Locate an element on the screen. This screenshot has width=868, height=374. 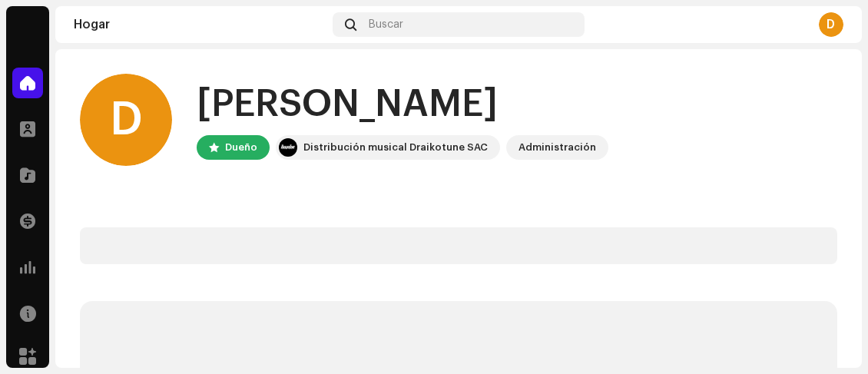
img: 10370c6a-d0e2-4592-b8a2-38f444b0ca44 is located at coordinates (288, 147).